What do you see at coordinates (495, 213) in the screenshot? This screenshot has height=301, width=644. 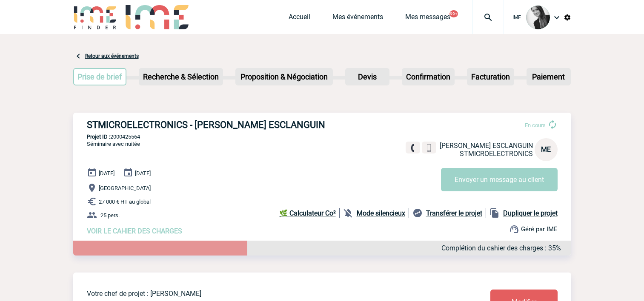 I see `img: file_copy-black-24dp.png` at bounding box center [495, 213].